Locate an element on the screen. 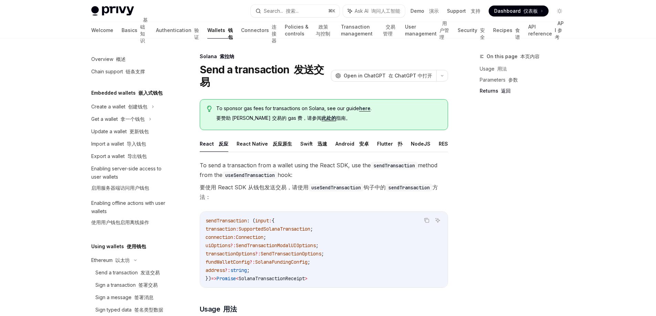  span: Promise is located at coordinates (226, 279).